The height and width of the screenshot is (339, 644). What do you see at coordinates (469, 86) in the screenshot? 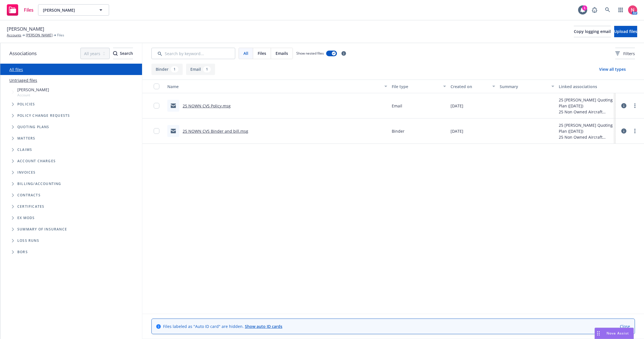
I see `div: Created on` at bounding box center [469, 86].